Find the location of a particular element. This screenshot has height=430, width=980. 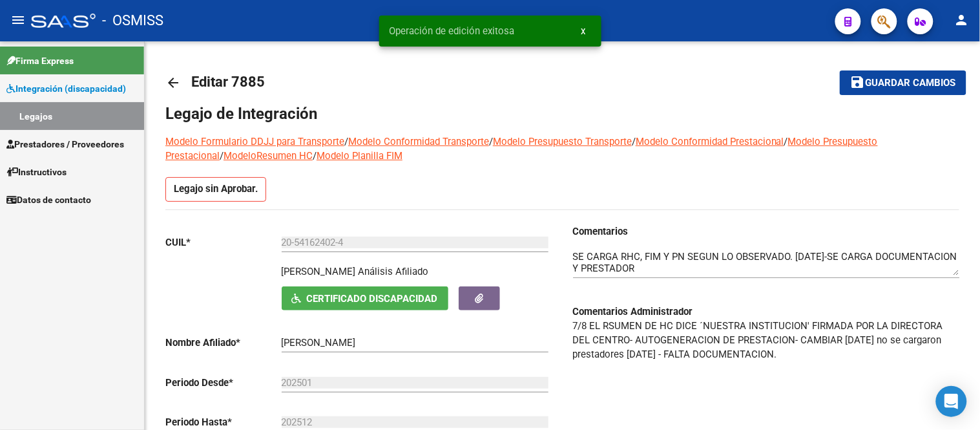

button: x is located at coordinates (584, 31).